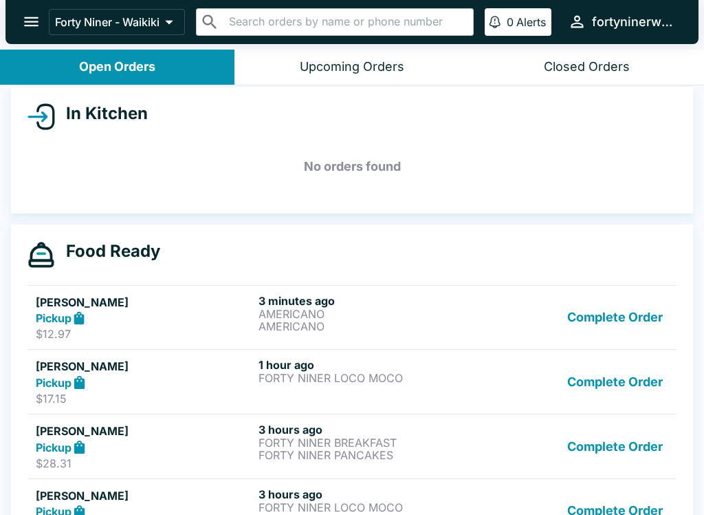  What do you see at coordinates (107, 251) in the screenshot?
I see `h4: Food Ready` at bounding box center [107, 251].